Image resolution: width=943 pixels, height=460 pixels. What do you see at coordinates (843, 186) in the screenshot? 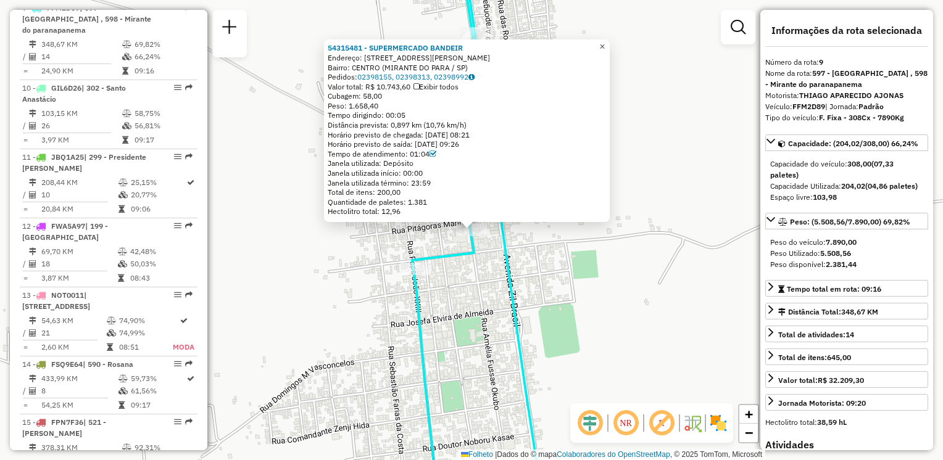
I see `font: Capacidade Utilizada:` at bounding box center [843, 186].